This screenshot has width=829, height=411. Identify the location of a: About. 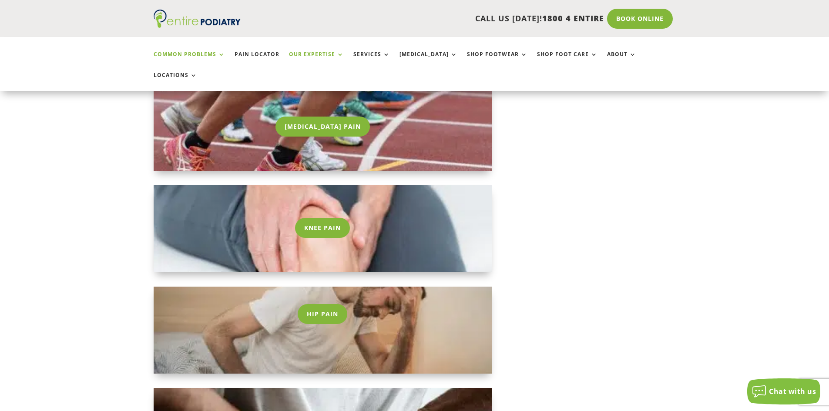
(621, 60).